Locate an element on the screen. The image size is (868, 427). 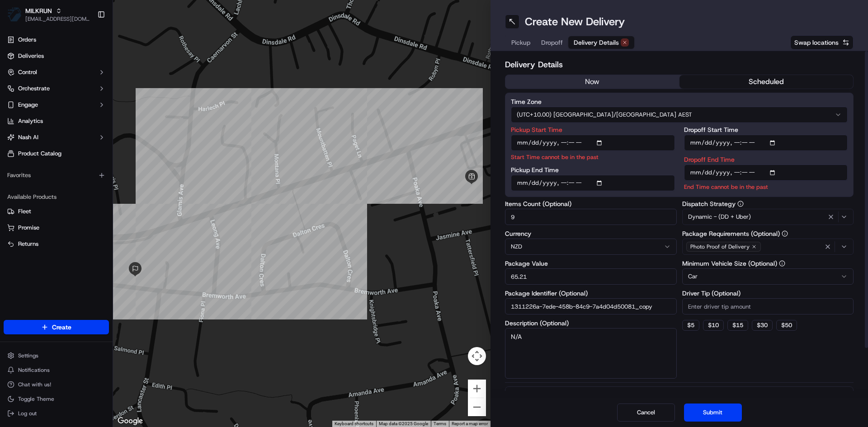
button: Create is located at coordinates (56, 327).